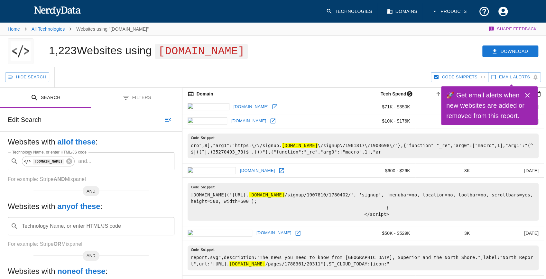  What do you see at coordinates (298, 233) in the screenshot?
I see `a: Open startribune.com in new window` at bounding box center [298, 233].